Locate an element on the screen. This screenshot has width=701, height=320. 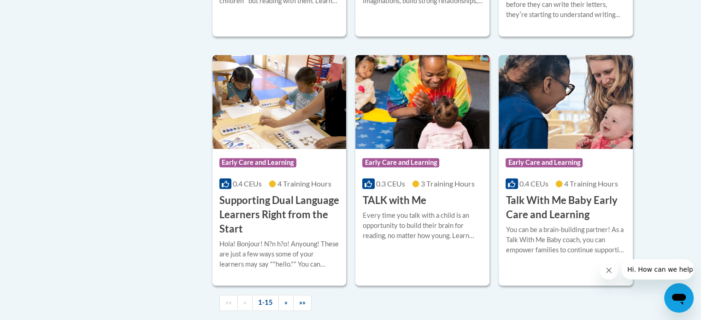
a: Course LogoEarly Care and Learning0.4 CEUs4 Training Hours Supporting Dual Language Learners Righ... is located at coordinates (279, 170).